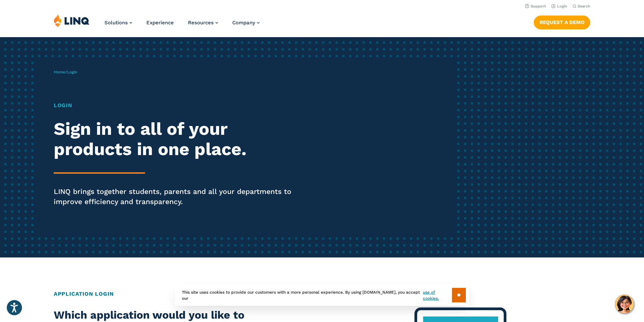  I want to click on span: Login, so click(72, 72).